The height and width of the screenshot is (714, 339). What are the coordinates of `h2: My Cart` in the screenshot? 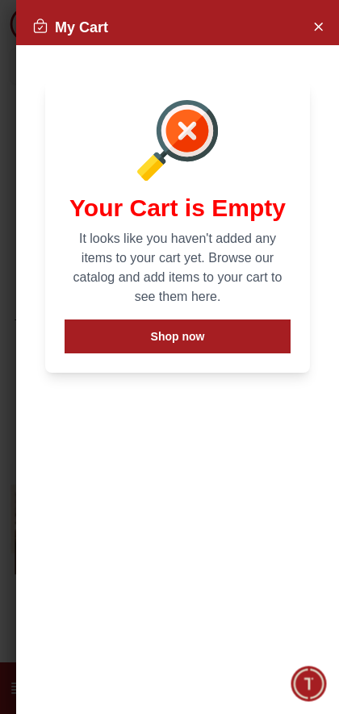 It's located at (70, 27).